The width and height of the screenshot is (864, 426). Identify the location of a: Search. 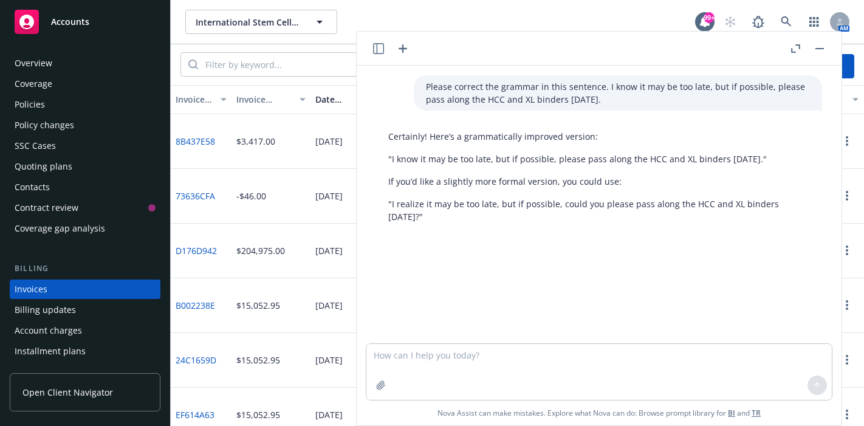
(786, 22).